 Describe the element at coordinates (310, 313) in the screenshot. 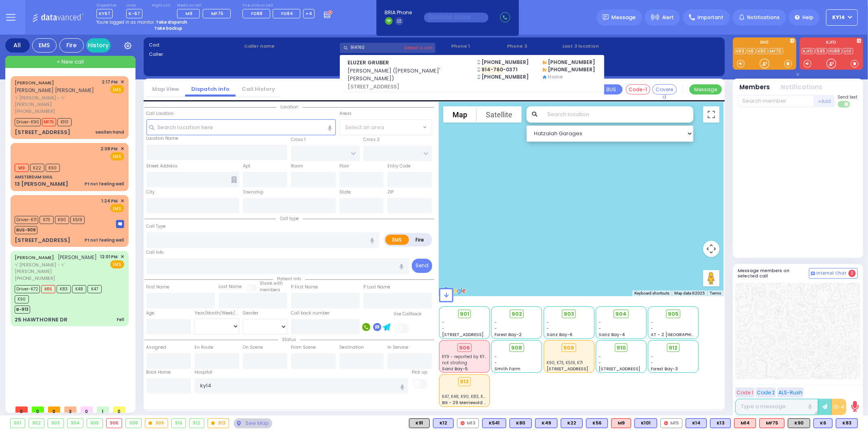

I see `label: Call back number` at that location.